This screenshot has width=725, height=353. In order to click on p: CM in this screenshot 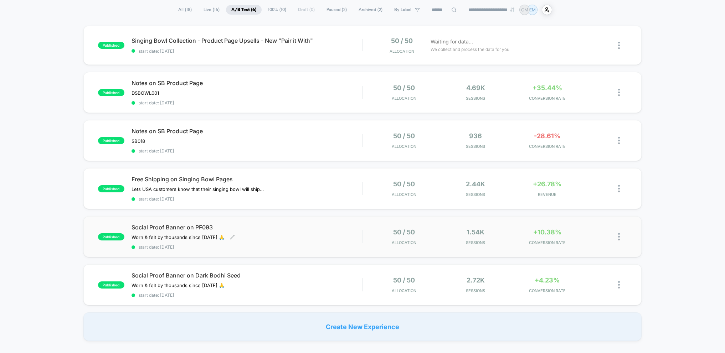, I will do `click(524, 10)`.